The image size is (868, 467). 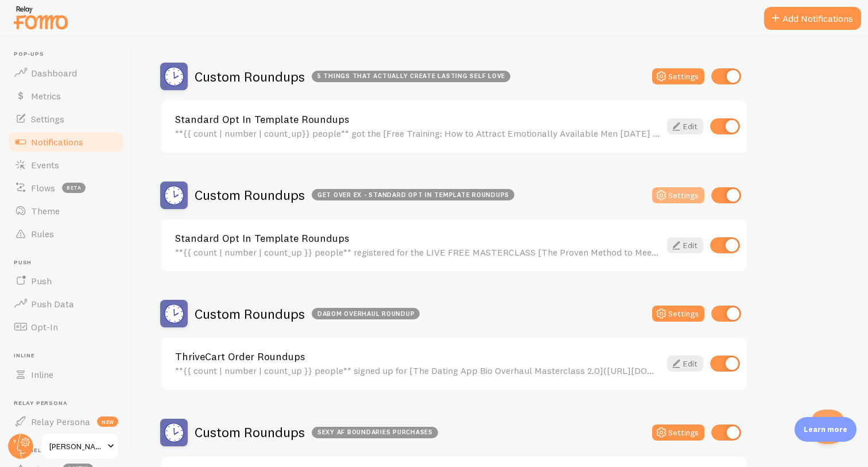 What do you see at coordinates (43, 188) in the screenshot?
I see `span: Flows` at bounding box center [43, 188].